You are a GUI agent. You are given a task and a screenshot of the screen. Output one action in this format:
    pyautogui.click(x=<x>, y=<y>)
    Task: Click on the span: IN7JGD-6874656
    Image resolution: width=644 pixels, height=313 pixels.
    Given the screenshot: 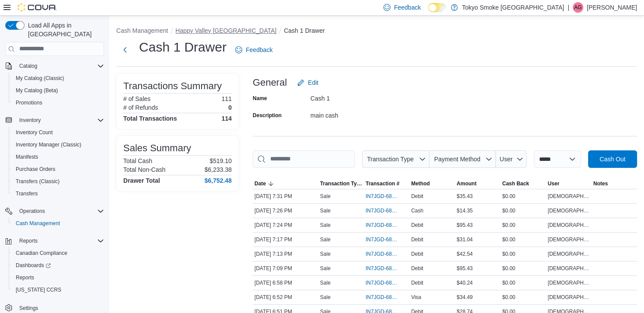 What is the action you would take?
    pyautogui.click(x=382, y=297)
    